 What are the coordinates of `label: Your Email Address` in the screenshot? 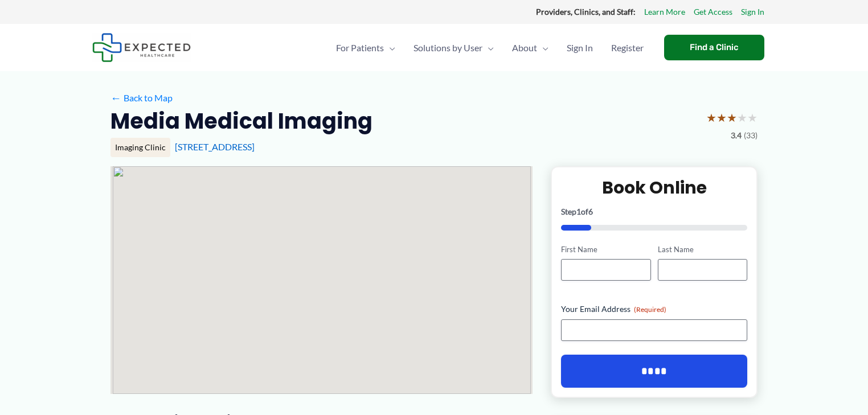 It's located at (654, 309).